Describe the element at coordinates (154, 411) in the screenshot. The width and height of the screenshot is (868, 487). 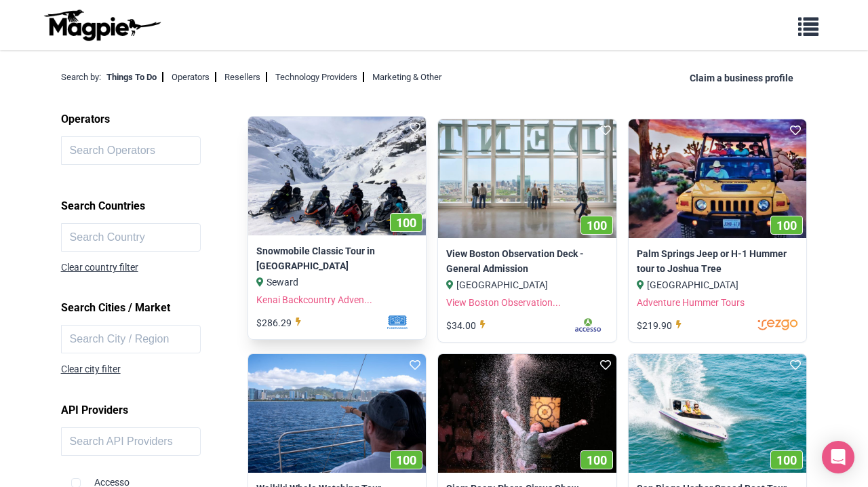
I see `h2: API Providers` at that location.